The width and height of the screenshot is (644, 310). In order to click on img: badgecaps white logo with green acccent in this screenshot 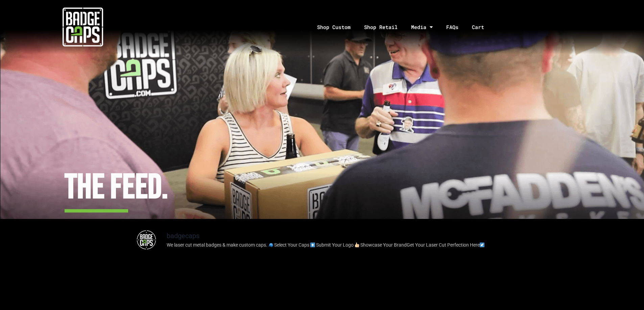, I will do `click(83, 27)`.